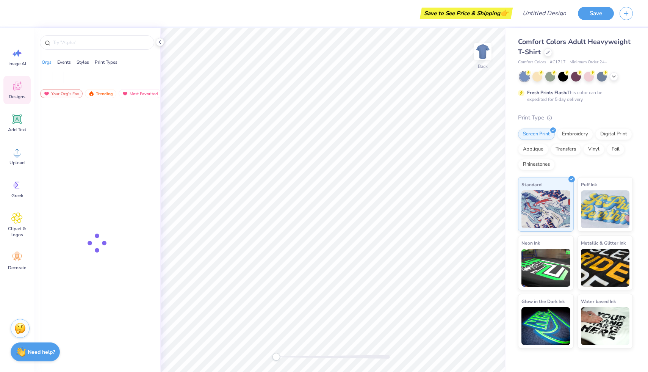  I want to click on span: Decorate, so click(17, 267).